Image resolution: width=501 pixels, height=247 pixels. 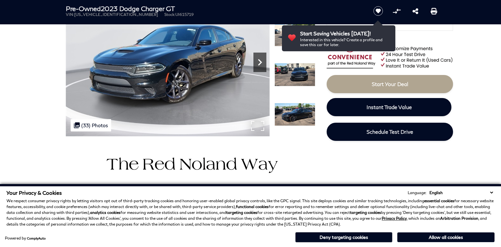 What do you see at coordinates (344, 237) in the screenshot?
I see `button: Deny targeting cookies` at bounding box center [344, 237].